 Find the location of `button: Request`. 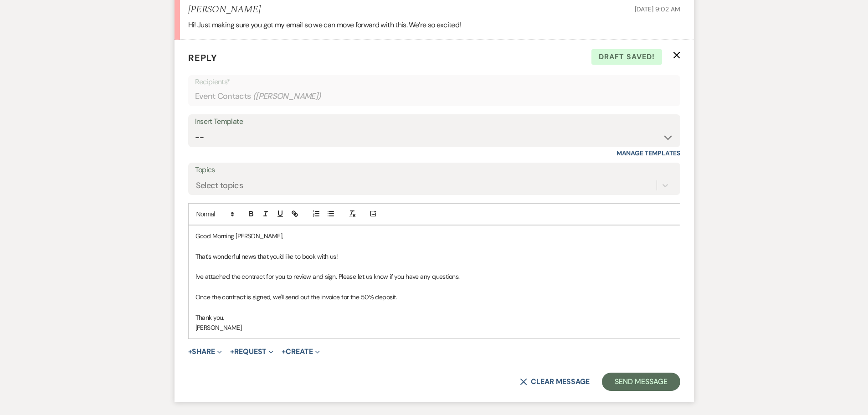

button: Request is located at coordinates (252, 352).